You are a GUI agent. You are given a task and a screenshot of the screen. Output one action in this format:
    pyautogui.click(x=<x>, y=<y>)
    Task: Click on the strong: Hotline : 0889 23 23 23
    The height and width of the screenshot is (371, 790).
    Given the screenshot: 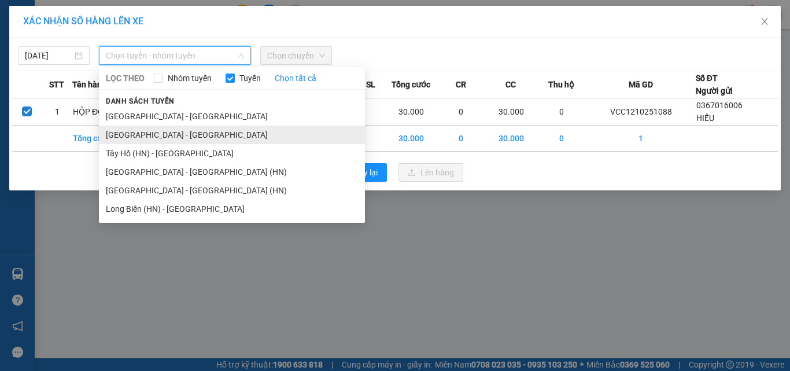 What is the action you would take?
    pyautogui.click(x=159, y=53)
    